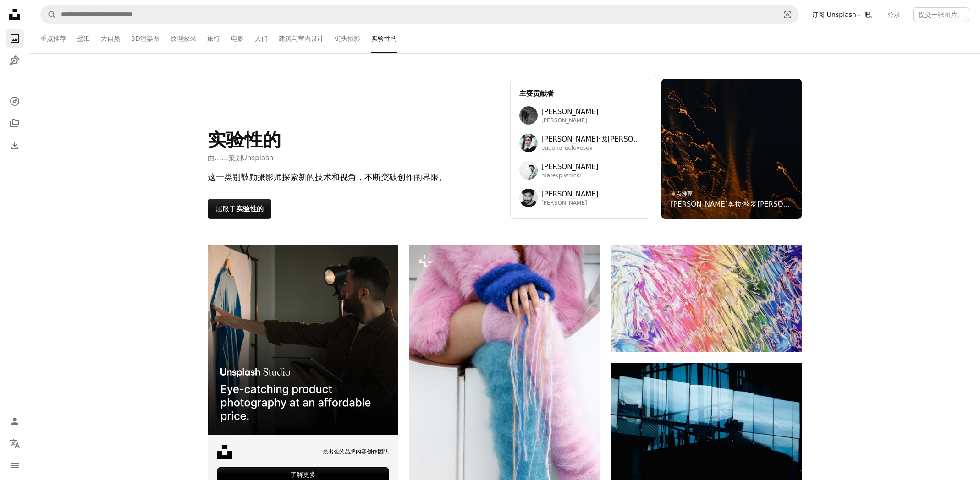 Image resolution: width=980 pixels, height=480 pixels. I want to click on a: Photos, so click(15, 38).